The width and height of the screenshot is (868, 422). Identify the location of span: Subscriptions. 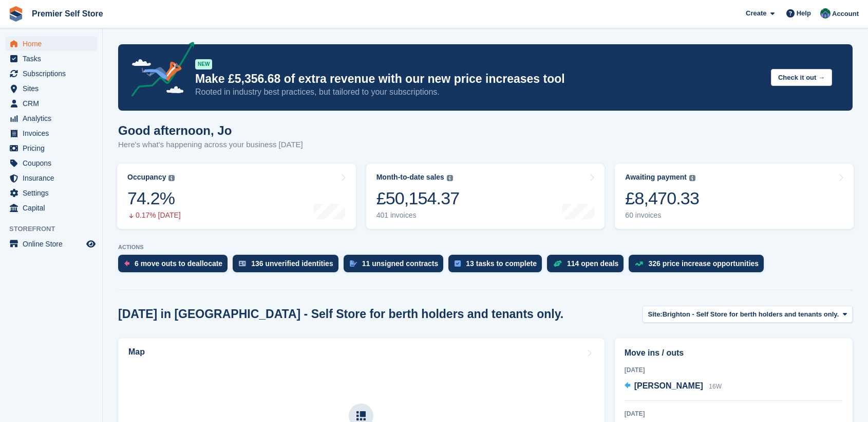
(53, 73).